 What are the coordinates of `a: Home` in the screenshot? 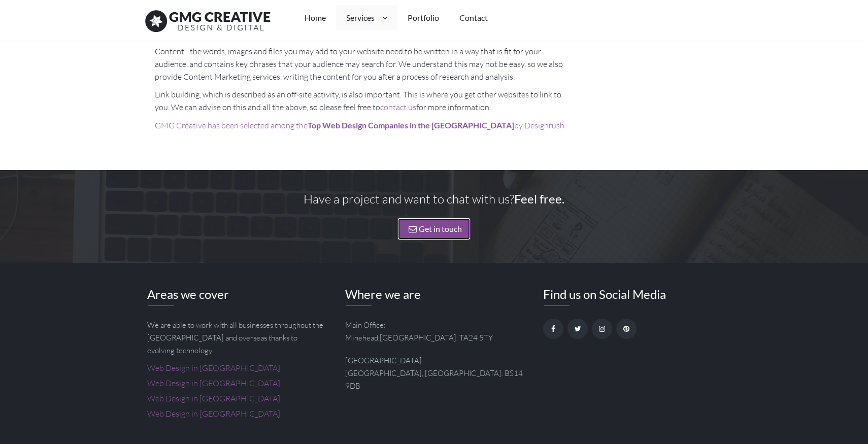 It's located at (315, 18).